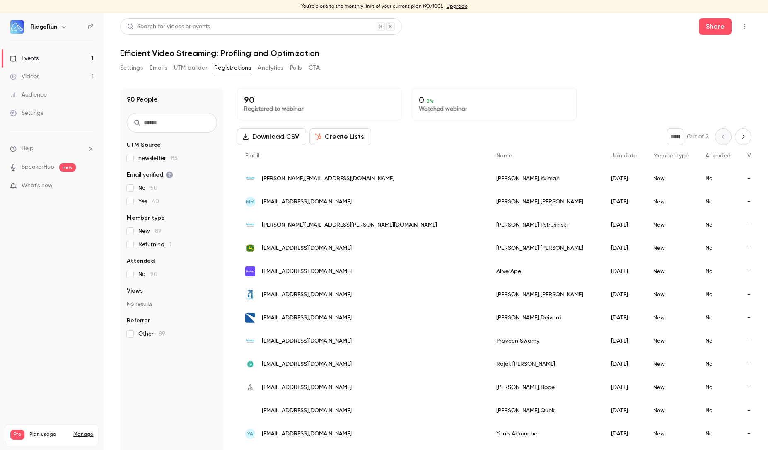 The width and height of the screenshot is (768, 450). Describe the element at coordinates (191, 68) in the screenshot. I see `button: UTM builder` at that location.